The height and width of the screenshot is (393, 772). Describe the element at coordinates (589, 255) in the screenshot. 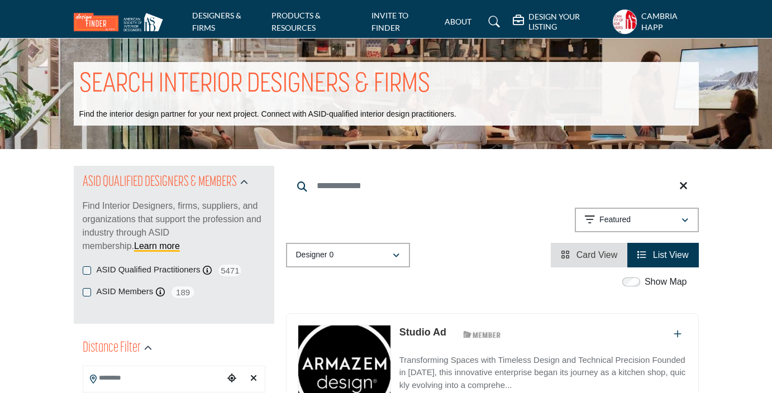

I see `a: View Card` at that location.